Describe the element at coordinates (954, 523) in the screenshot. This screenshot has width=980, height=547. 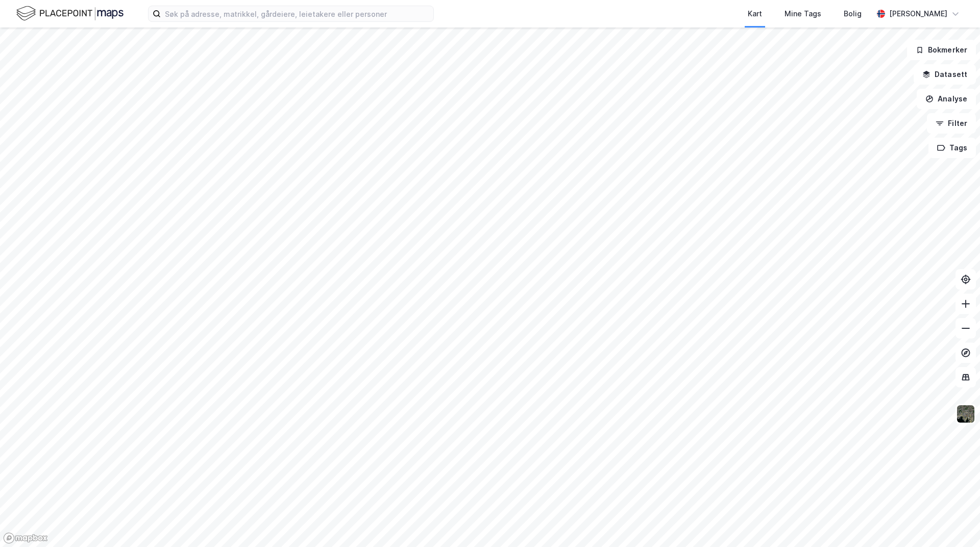
I see `div: Kontrollprogram for chat` at that location.